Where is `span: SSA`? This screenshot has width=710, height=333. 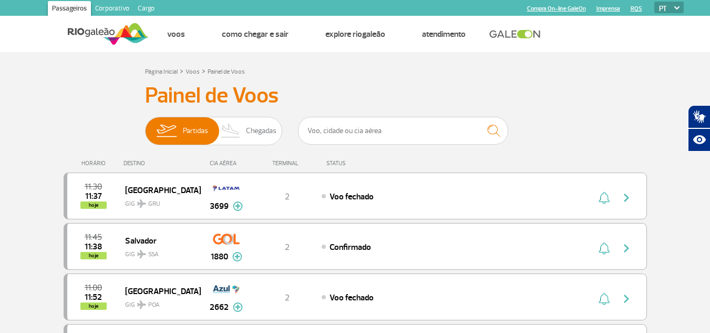 span: SSA is located at coordinates (154, 254).